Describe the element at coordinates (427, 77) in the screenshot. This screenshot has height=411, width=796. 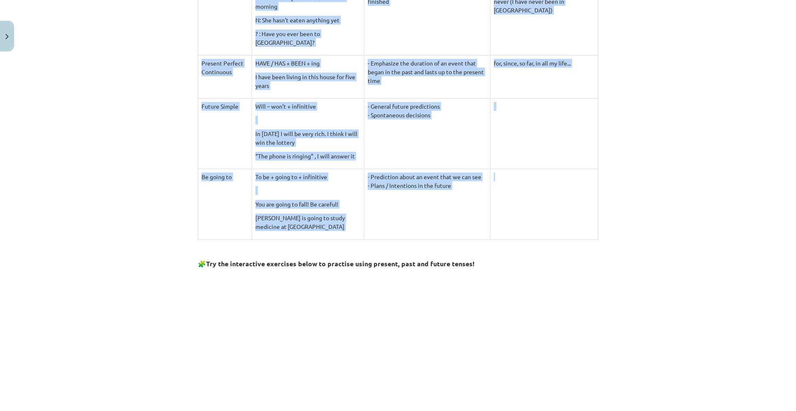
I see `td: - Emphasize the duration of an event that began in the past and lasts up to the present time` at that location.